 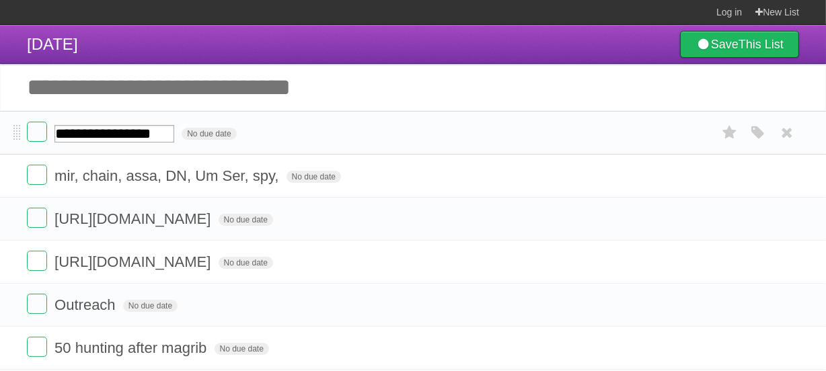 What do you see at coordinates (760, 44) in the screenshot?
I see `b: This List` at bounding box center [760, 44].